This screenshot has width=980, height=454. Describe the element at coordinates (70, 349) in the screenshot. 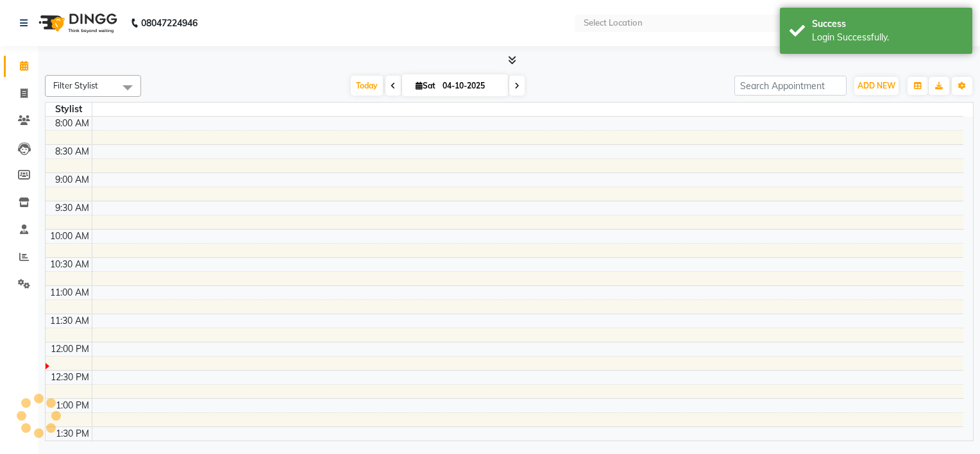

I see `div: 12:00 PM` at that location.